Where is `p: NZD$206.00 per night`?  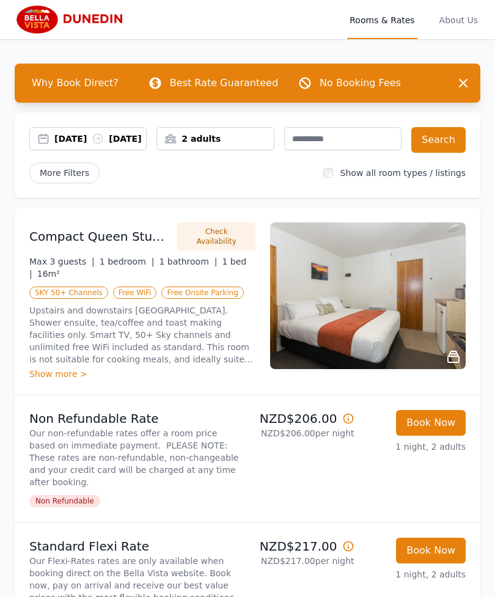 p: NZD$206.00 per night is located at coordinates (303, 434).